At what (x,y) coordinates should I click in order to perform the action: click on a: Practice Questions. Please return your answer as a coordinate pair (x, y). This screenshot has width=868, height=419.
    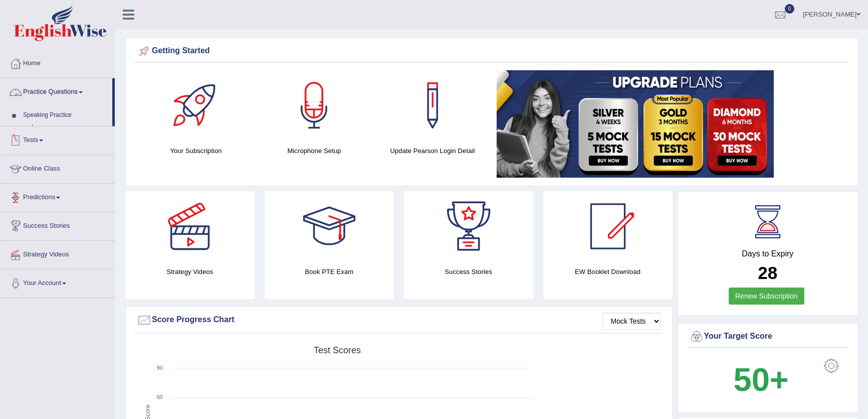
    Looking at the image, I should click on (56, 91).